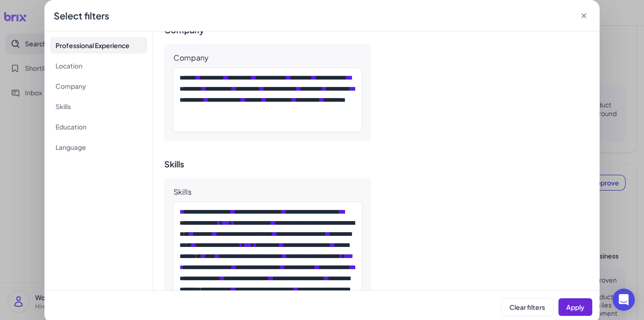  Describe the element at coordinates (81, 16) in the screenshot. I see `div: Select filters` at that location.